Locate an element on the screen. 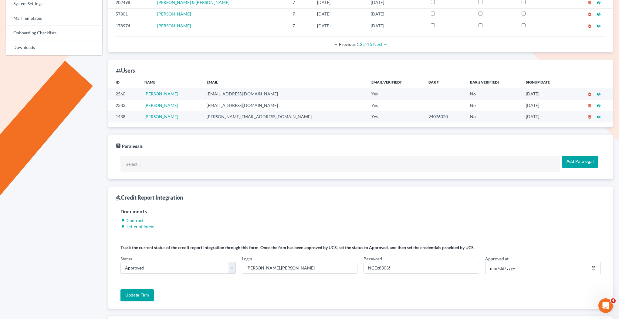 The width and height of the screenshot is (619, 319). i: group is located at coordinates (118, 71).